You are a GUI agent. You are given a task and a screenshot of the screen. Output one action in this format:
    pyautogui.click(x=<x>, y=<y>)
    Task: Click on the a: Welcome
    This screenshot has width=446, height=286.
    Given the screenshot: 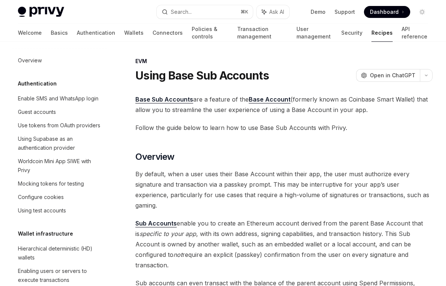 What is the action you would take?
    pyautogui.click(x=30, y=33)
    